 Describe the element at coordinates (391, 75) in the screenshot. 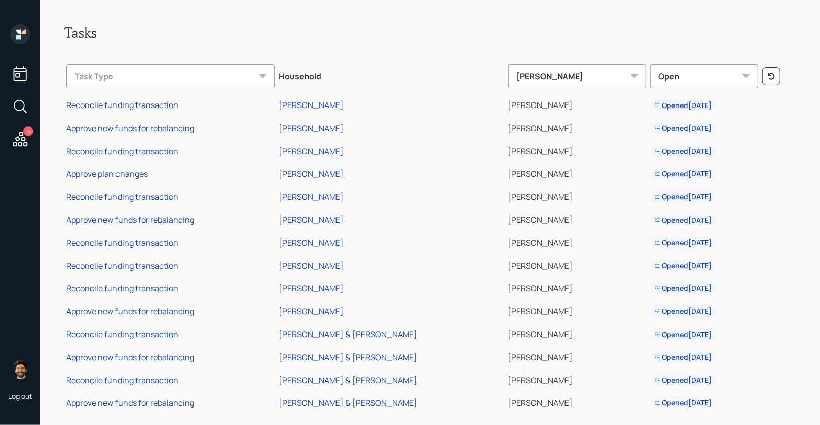

I see `th: Household` at that location.